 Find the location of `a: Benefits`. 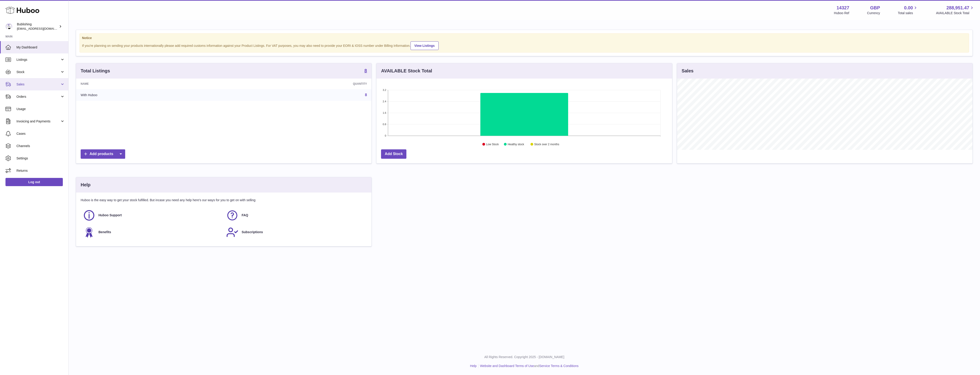

a: Benefits is located at coordinates (152, 232).